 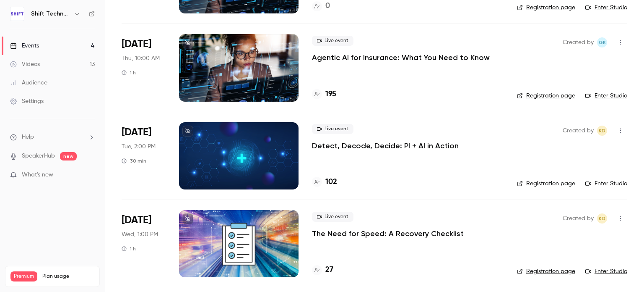 What do you see at coordinates (140, 234) in the screenshot?
I see `span: Wed, 1:00 PM` at bounding box center [140, 234].